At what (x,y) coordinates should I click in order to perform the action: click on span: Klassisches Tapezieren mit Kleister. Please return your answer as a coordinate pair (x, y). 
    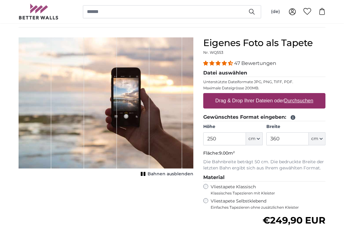
    Looking at the image, I should click on (265, 193).